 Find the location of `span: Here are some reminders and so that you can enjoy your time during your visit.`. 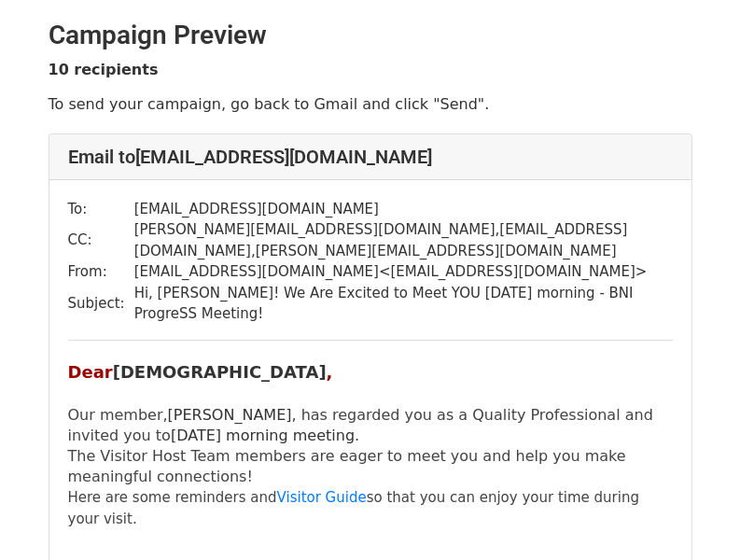

span: Here are some reminders and so that you can enjoy your time during your visit. is located at coordinates (354, 508).